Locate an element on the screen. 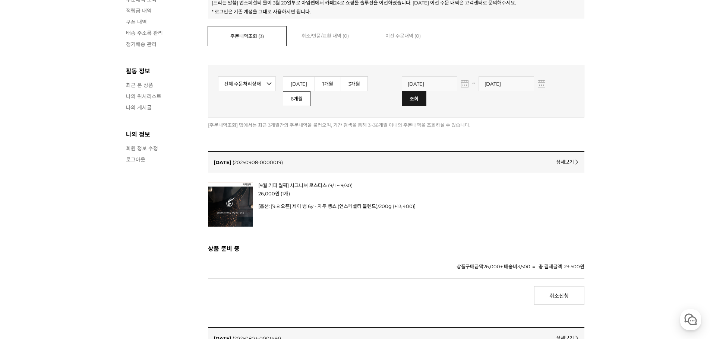 This screenshot has height=339, width=710. a: 6개월 is located at coordinates (297, 99).